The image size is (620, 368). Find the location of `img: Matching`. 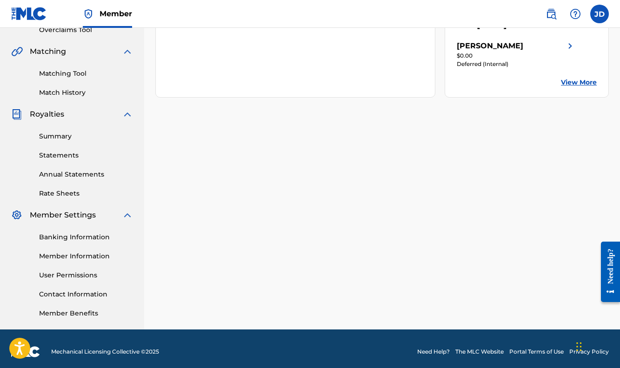

img: Matching is located at coordinates (17, 52).